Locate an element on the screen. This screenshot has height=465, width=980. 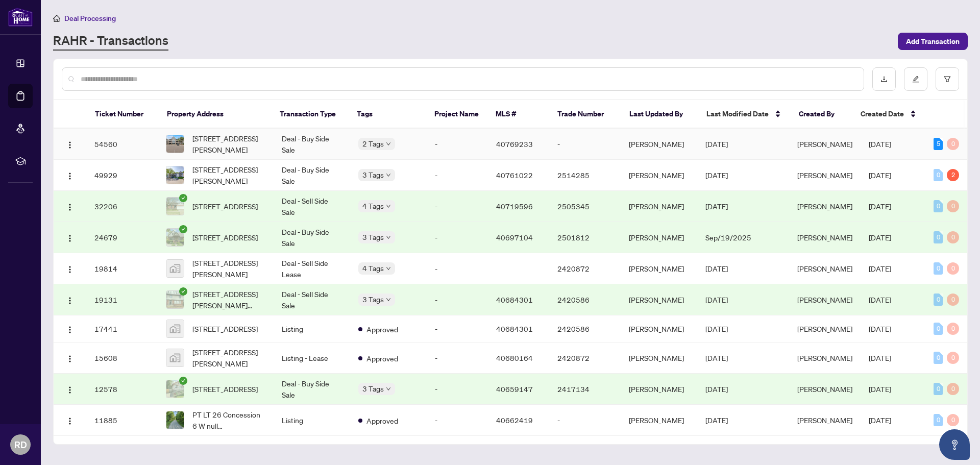
span: Add Transaction is located at coordinates (933, 41).